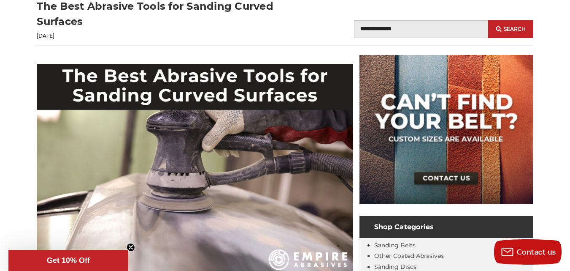 This screenshot has height=271, width=570. Describe the element at coordinates (395, 245) in the screenshot. I see `a: Sanding Belts` at that location.